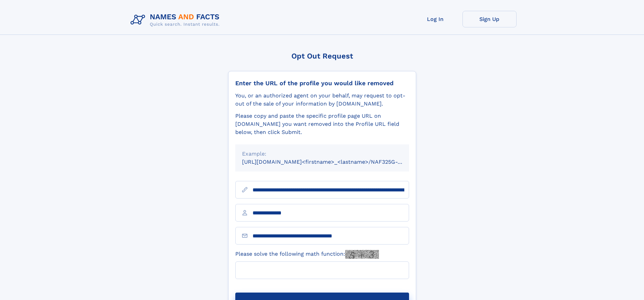  What do you see at coordinates (490, 19) in the screenshot?
I see `a: Sign Up` at bounding box center [490, 19].